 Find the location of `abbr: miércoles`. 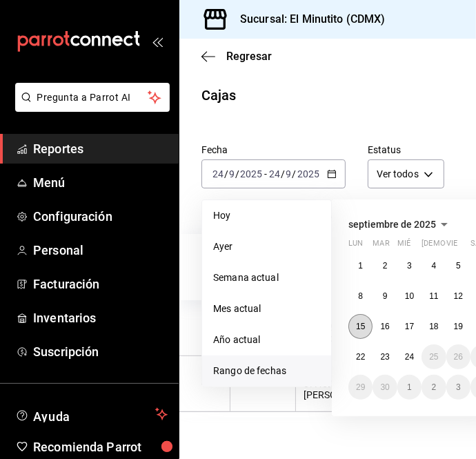

abbr: miércoles is located at coordinates (404, 246).